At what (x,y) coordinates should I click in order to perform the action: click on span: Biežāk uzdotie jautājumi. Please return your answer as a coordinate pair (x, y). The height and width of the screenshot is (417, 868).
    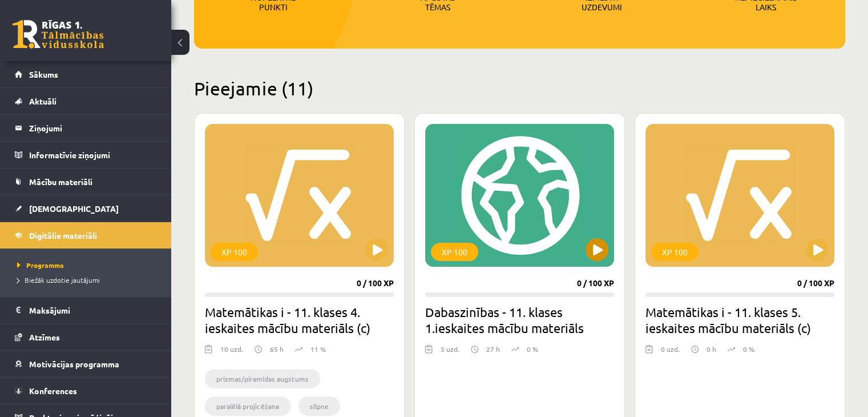
    Looking at the image, I should click on (58, 280).